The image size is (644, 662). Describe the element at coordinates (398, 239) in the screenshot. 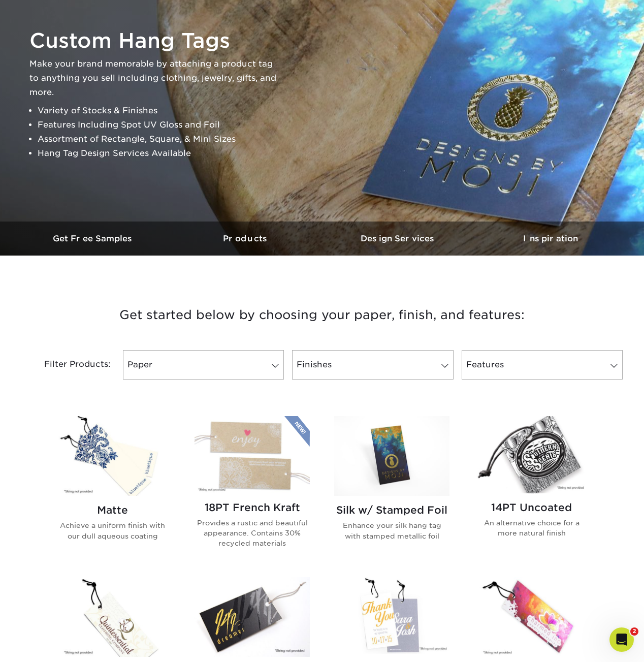

I see `a: Design Services` at that location.